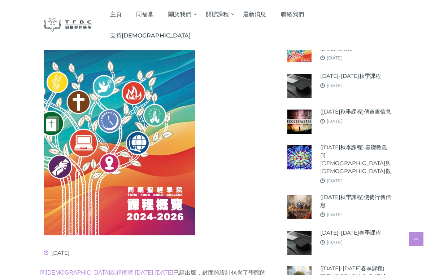 This screenshot has width=435, height=275. I want to click on span: 主頁, so click(116, 14).